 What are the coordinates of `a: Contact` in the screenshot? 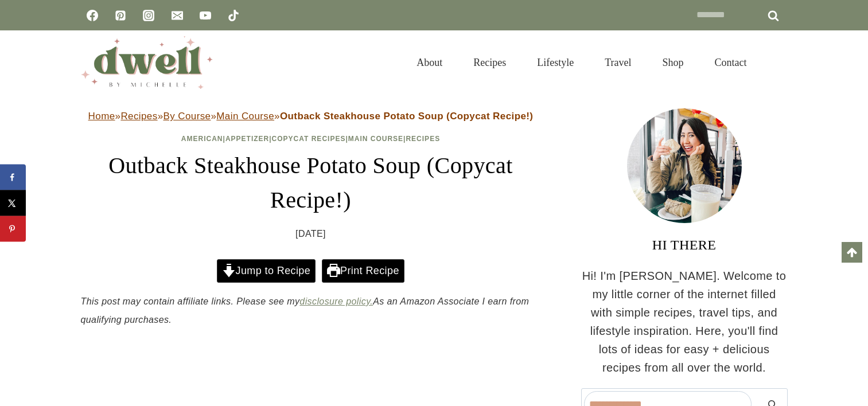 It's located at (731, 62).